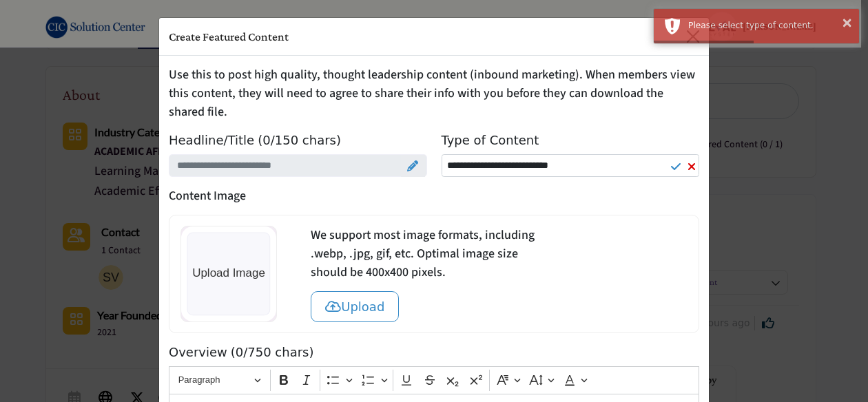 The height and width of the screenshot is (402, 868). Describe the element at coordinates (272, 352) in the screenshot. I see `span: (0/750 chars)` at that location.